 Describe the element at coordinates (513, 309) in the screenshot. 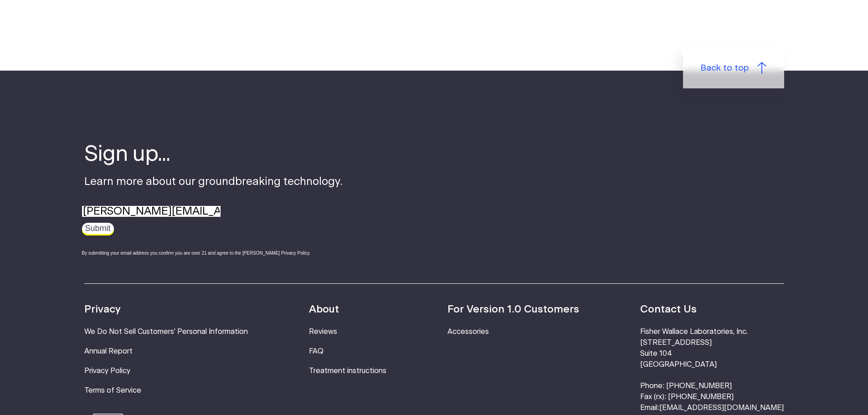

I see `strong: For Version 1.0 Customers` at that location.